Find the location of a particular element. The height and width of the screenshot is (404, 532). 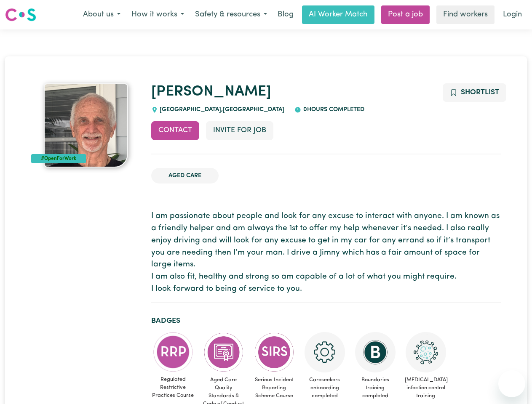

span: Regulated Restrictive Practices Course is located at coordinates (173, 387).